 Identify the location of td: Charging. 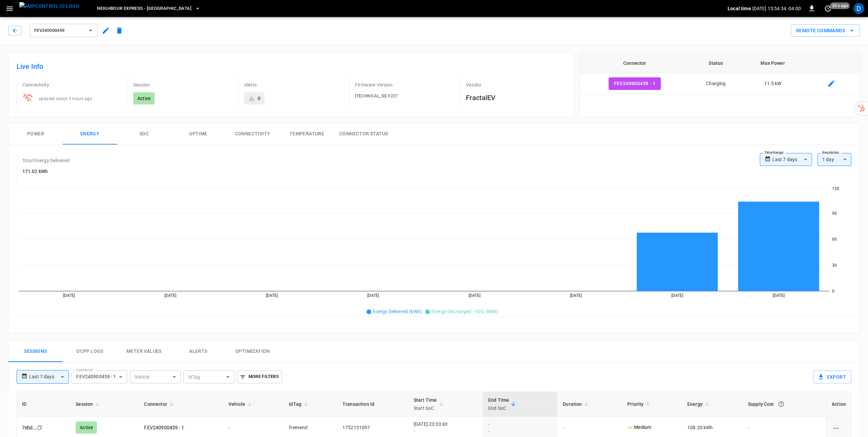
(716, 84).